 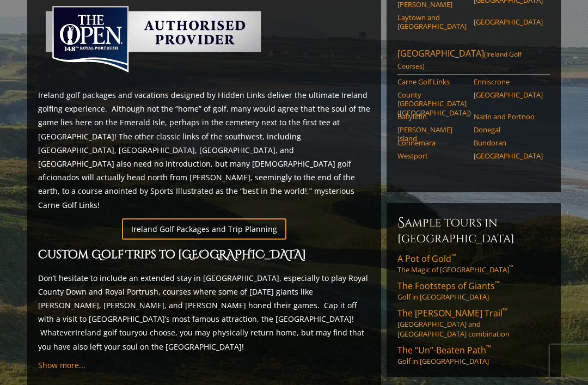 I want to click on p: Ireland golf packages and vacations designed by Hidden Links deliver the ultimate Ireland golfing..., so click(x=204, y=150).